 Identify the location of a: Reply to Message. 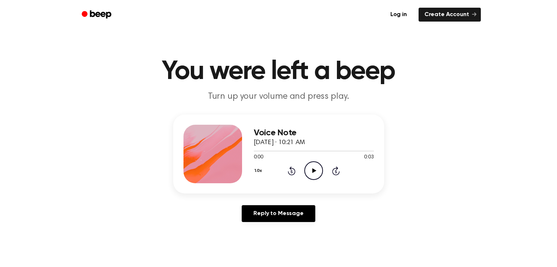
(278, 214).